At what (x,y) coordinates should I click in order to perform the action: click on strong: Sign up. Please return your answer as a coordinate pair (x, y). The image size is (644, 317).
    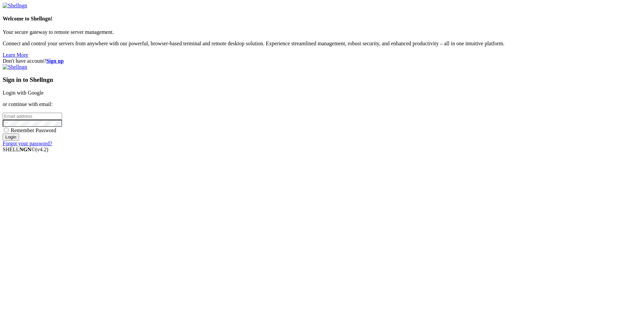
    Looking at the image, I should click on (55, 61).